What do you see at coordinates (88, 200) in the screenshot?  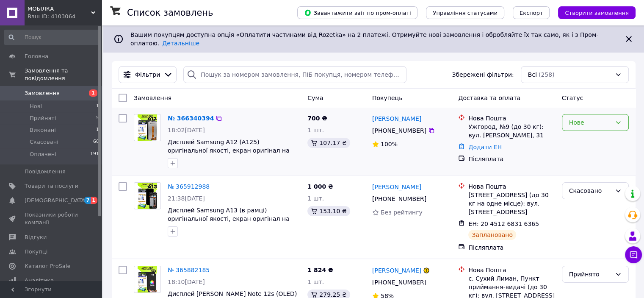 I see `span: 7` at bounding box center [88, 200].